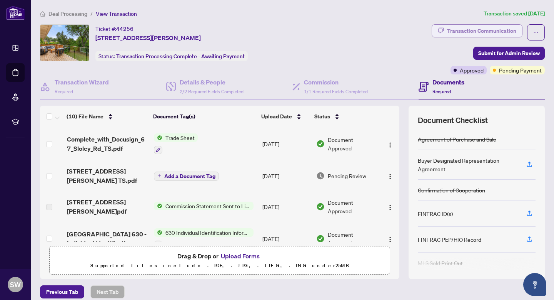  What do you see at coordinates (114, 28) in the screenshot?
I see `div: Ticket #:` at bounding box center [114, 28].